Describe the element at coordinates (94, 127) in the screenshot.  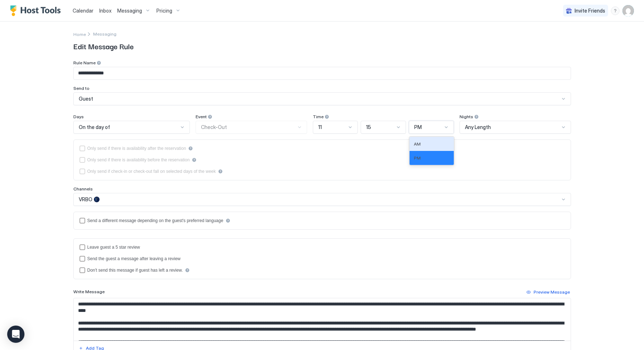
I see `span: On the day of` at that location.